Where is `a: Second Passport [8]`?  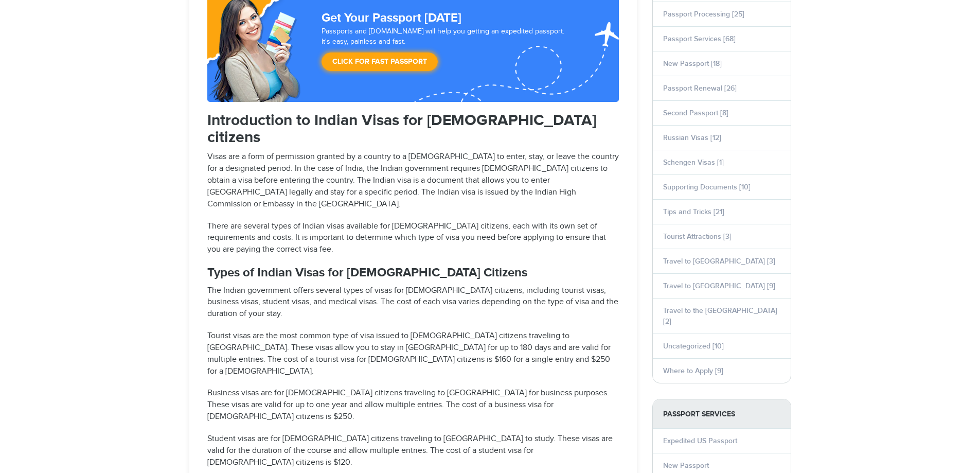
a: Second Passport [8] is located at coordinates (696, 113).